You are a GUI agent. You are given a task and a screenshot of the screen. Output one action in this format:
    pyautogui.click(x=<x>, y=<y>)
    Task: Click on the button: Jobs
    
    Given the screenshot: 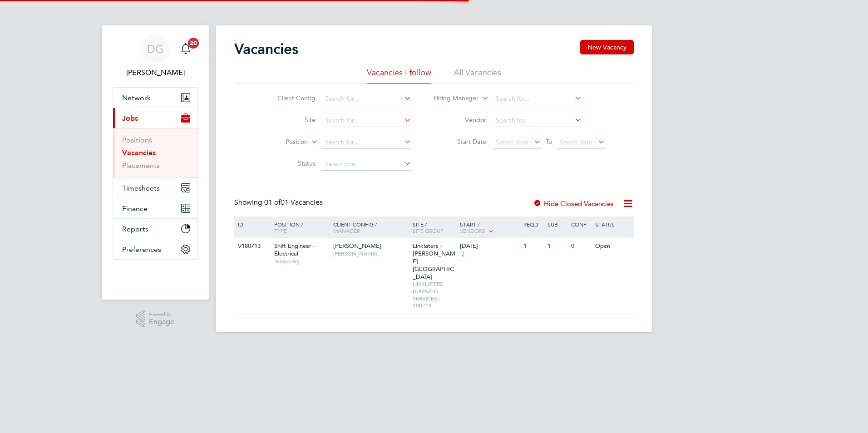 What is the action you would take?
    pyautogui.click(x=156, y=118)
    